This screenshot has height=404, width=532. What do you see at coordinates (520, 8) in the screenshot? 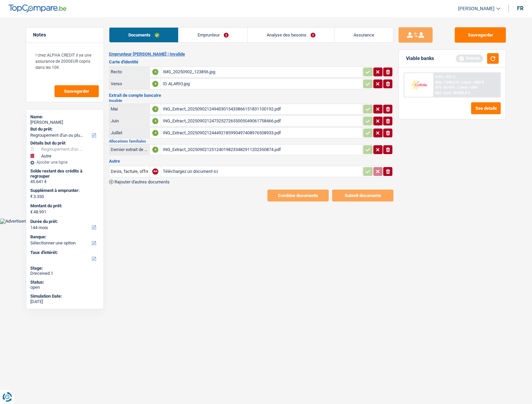
I see `div: fr` at bounding box center [520, 8].